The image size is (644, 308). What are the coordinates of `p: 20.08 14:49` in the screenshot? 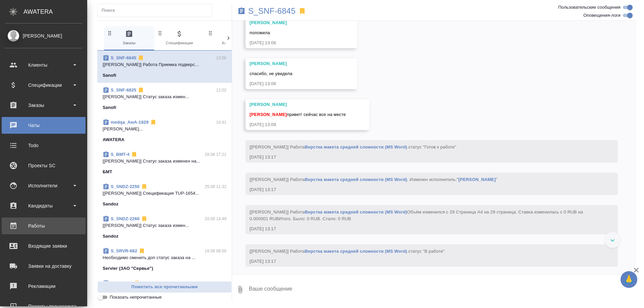 It's located at (215, 219).